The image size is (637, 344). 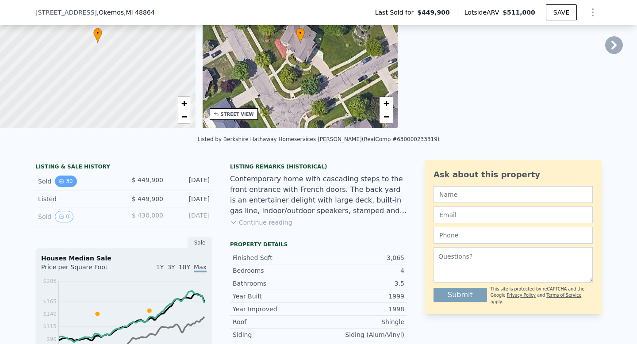 What do you see at coordinates (51, 339) in the screenshot?
I see `tspan: $90` at bounding box center [51, 339].